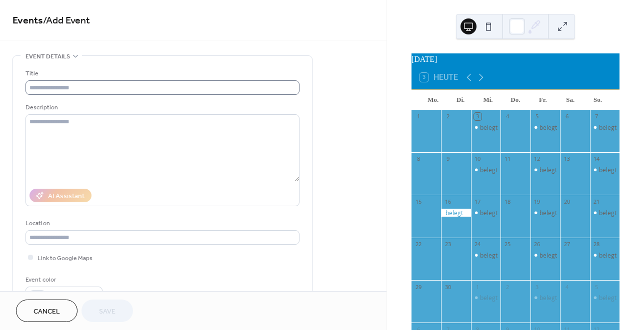  I want to click on span: Link to Google Maps, so click(65, 258).